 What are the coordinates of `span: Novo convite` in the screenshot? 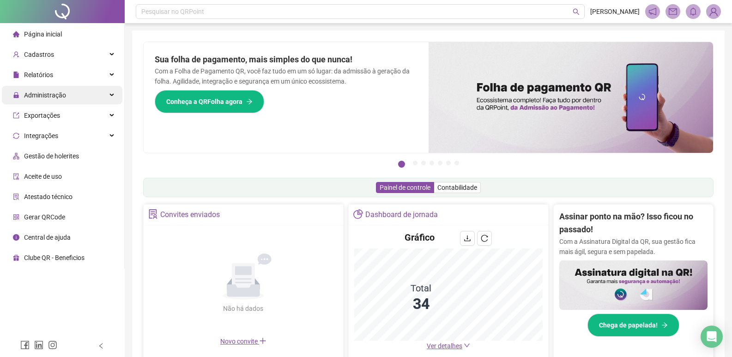 It's located at (243, 341).